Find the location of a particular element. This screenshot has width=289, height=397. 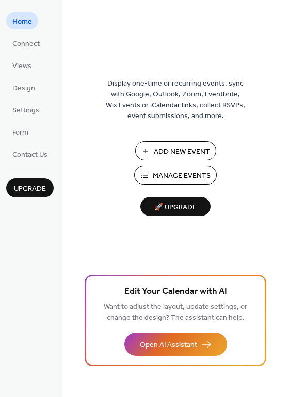

span: Add New Event is located at coordinates (182, 152).